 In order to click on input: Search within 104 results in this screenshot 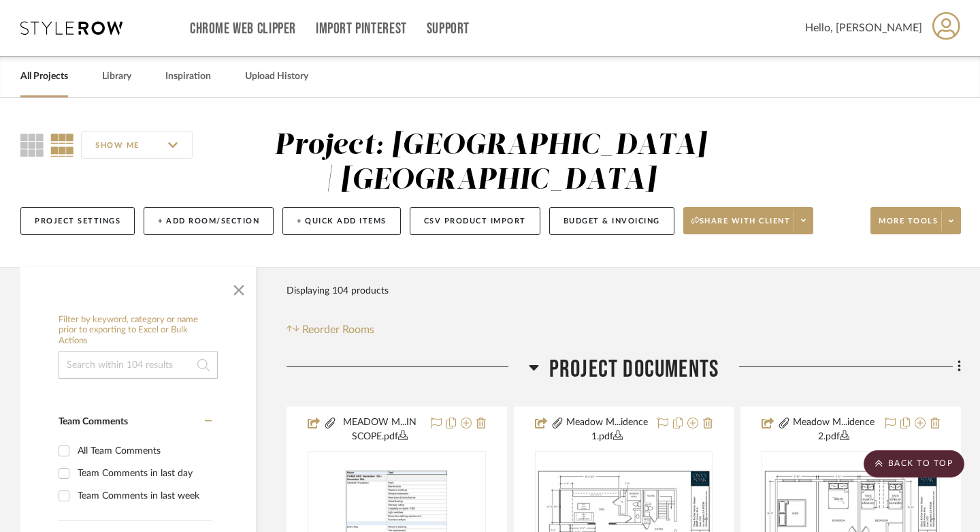, I will do `click(138, 366)`.